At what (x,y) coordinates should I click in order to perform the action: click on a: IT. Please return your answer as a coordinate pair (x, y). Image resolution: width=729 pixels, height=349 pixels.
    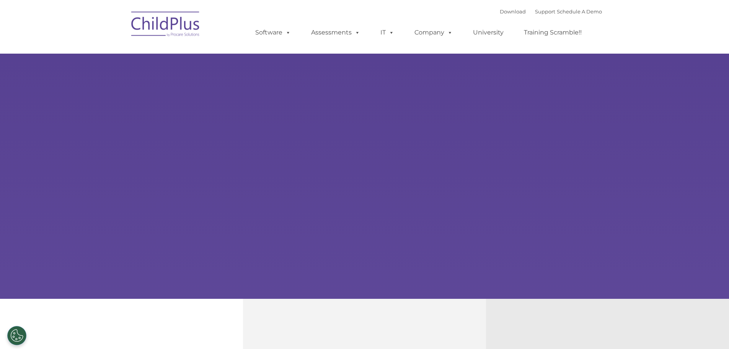
    Looking at the image, I should click on (387, 33).